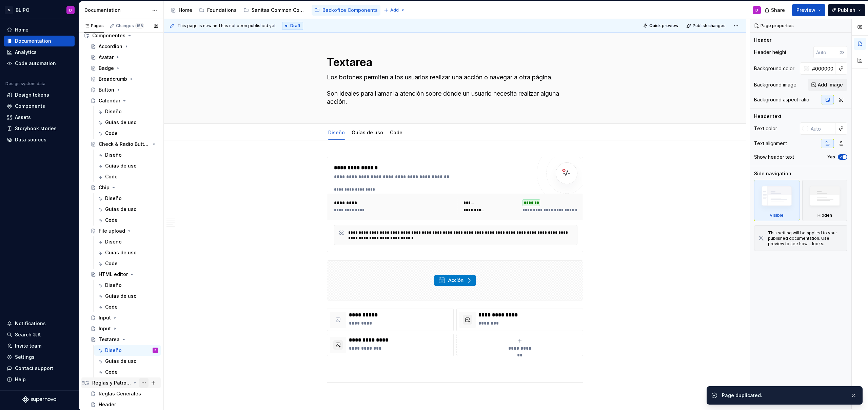 The height and width of the screenshot is (410, 868). I want to click on button: Quick preview, so click(661, 26).